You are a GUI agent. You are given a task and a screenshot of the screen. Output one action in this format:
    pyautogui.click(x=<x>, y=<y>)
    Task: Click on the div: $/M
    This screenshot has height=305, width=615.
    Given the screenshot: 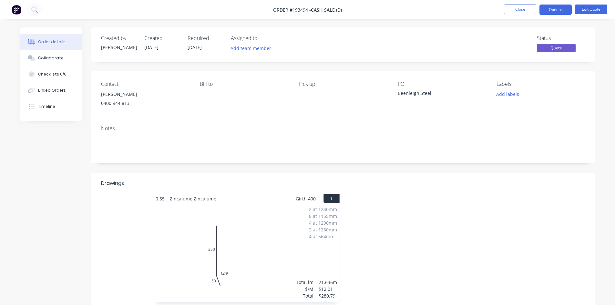 What is the action you would take?
    pyautogui.click(x=305, y=289)
    